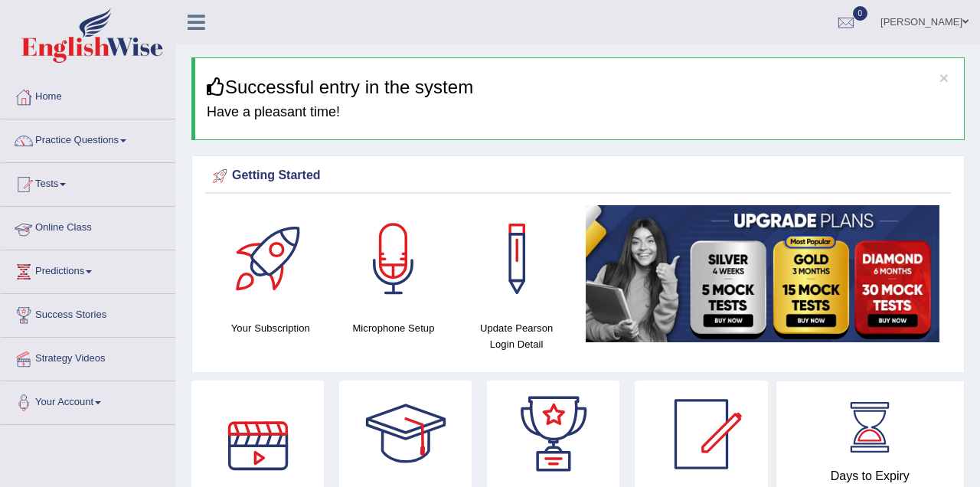  Describe the element at coordinates (88, 313) in the screenshot. I see `a: Success Stories` at that location.